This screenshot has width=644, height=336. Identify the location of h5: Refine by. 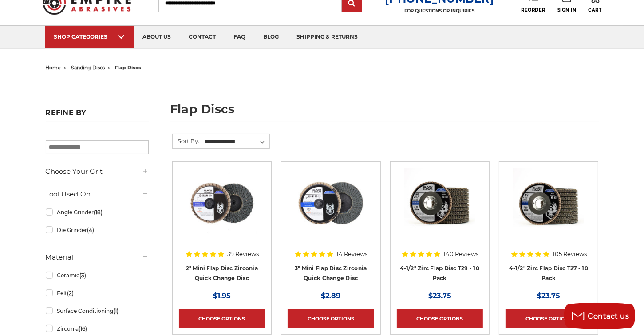
(97, 115).